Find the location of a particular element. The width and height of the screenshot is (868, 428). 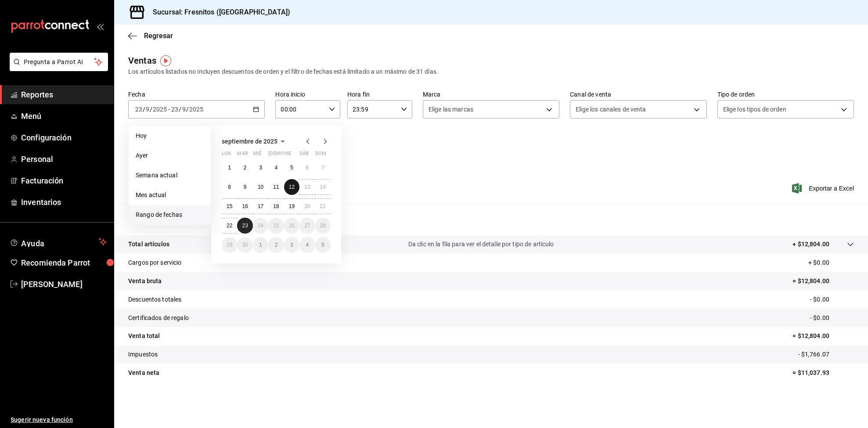

button: 5 de septiembre de 2025 is located at coordinates (291, 168).